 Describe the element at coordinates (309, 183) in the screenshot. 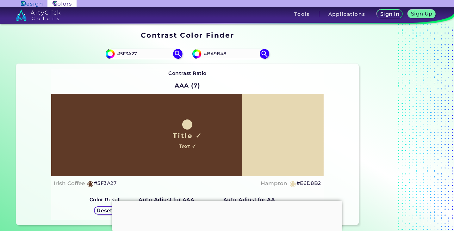

I see `h5: #E6D8B2` at that location.